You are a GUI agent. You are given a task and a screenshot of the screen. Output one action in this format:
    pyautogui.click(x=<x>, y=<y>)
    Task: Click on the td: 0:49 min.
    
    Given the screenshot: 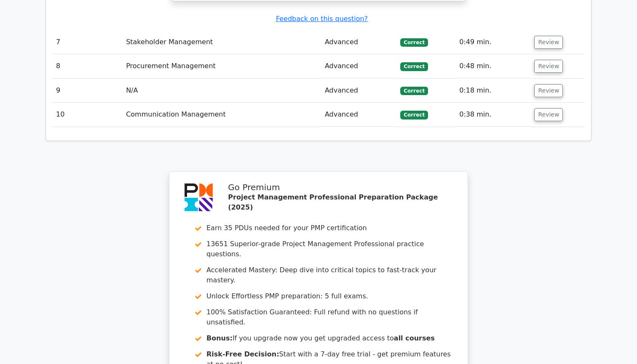 What is the action you would take?
    pyautogui.click(x=493, y=42)
    